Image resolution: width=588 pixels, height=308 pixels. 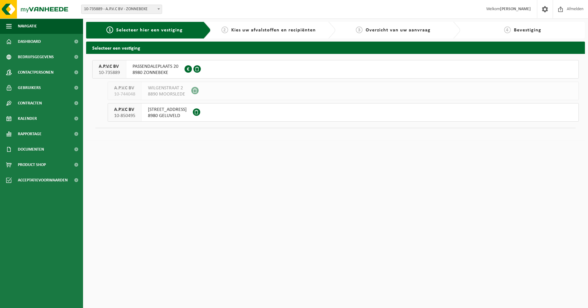 I want to click on span: Rapportage, so click(x=30, y=134).